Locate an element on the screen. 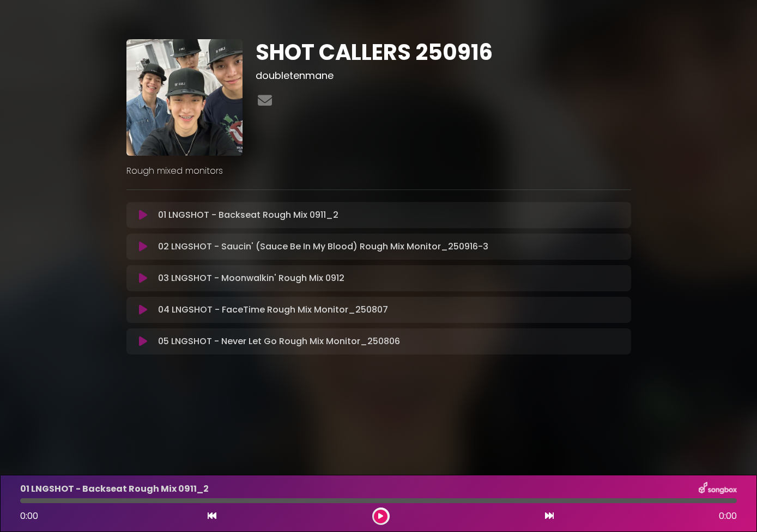  p: 03 LNGSHOT - Moonwalkin' Rough Mix 0912 is located at coordinates (251, 279).